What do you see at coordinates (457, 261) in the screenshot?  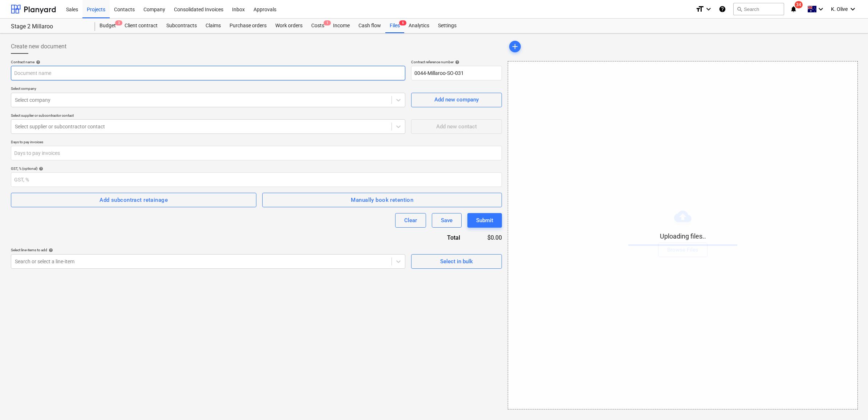 I see `button: Select in bulk` at bounding box center [457, 261].